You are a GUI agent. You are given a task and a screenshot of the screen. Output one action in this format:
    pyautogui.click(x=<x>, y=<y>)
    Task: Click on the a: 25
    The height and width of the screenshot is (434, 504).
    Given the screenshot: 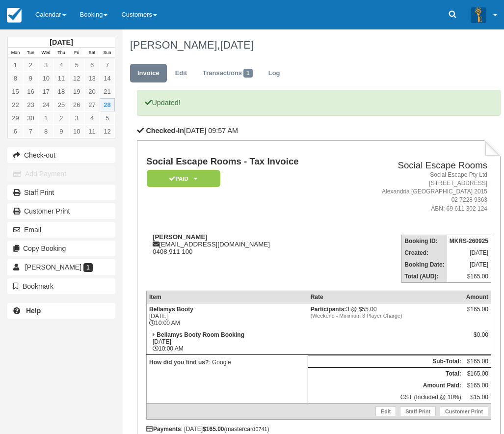 What is the action you would take?
    pyautogui.click(x=61, y=105)
    